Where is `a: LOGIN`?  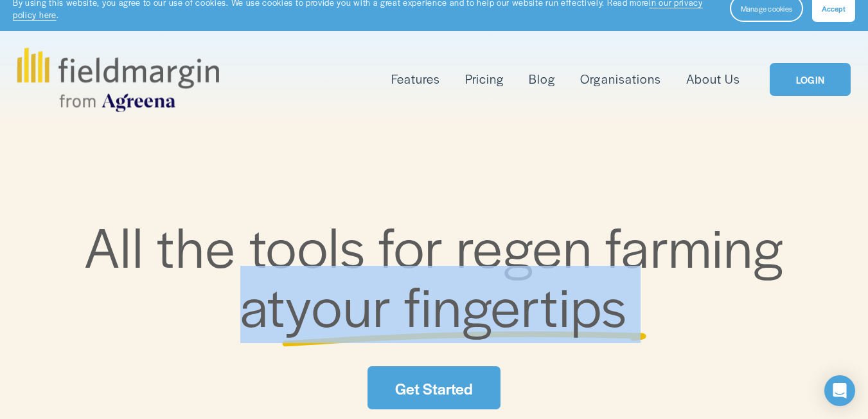 a: LOGIN is located at coordinates (810, 79).